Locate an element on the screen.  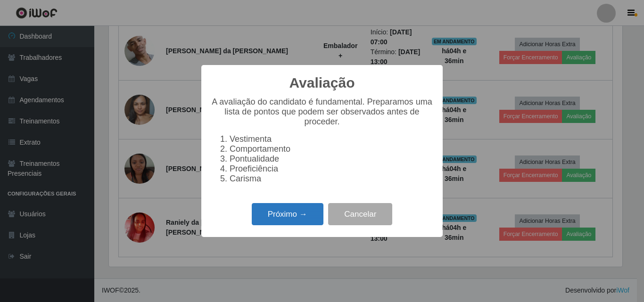
li: Pontualidade is located at coordinates (331, 159).